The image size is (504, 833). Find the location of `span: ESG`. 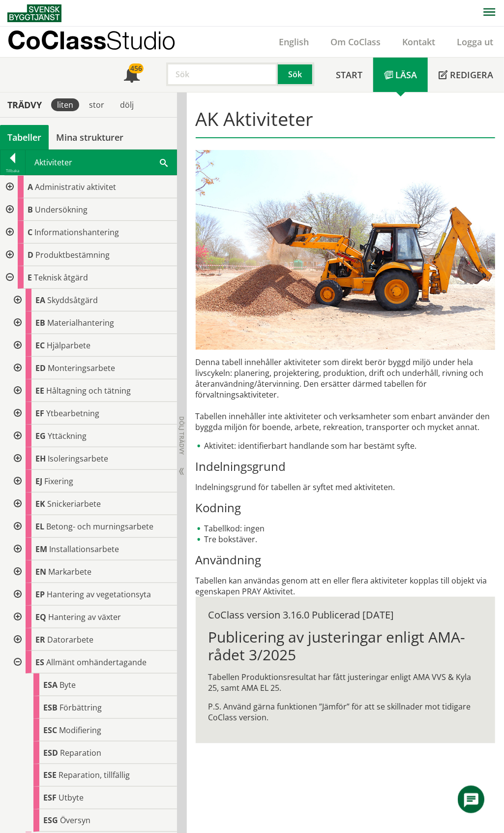

span: ESG is located at coordinates (51, 821).